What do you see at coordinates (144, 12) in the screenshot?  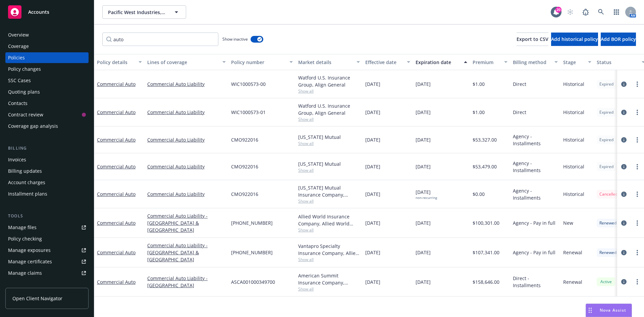 I see `button: Pacific West Industries, Inc.` at bounding box center [144, 12].